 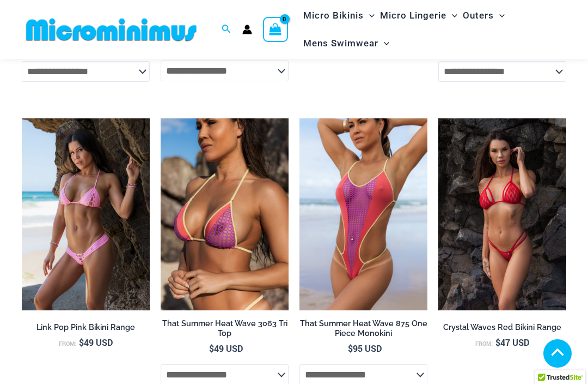 I want to click on img: Link Pop Pink 3070 Top 4955 Bottom 01, so click(x=86, y=214).